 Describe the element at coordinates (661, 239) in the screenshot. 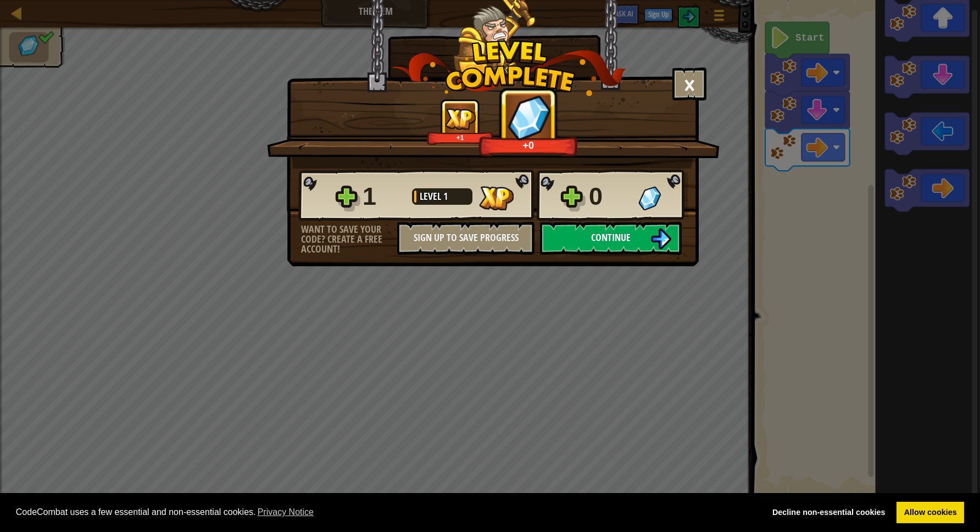

I see `img: Continue` at that location.